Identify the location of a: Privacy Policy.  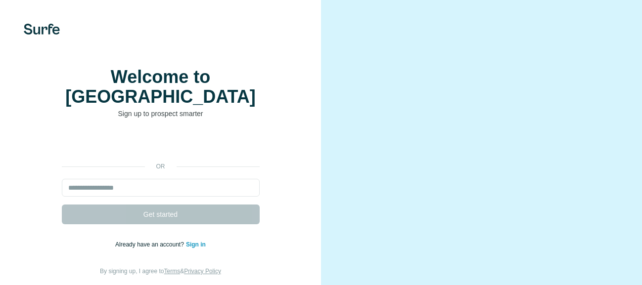
(202, 271).